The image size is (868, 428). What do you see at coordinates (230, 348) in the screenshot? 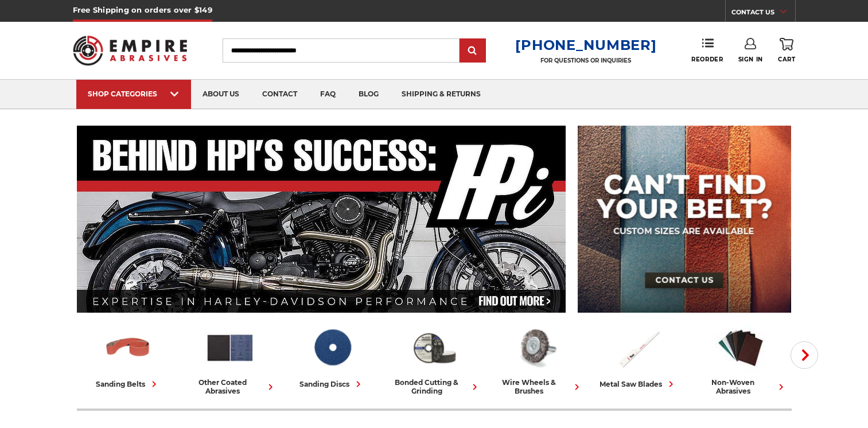
I see `img: Other Coated Abrasives` at bounding box center [230, 348].